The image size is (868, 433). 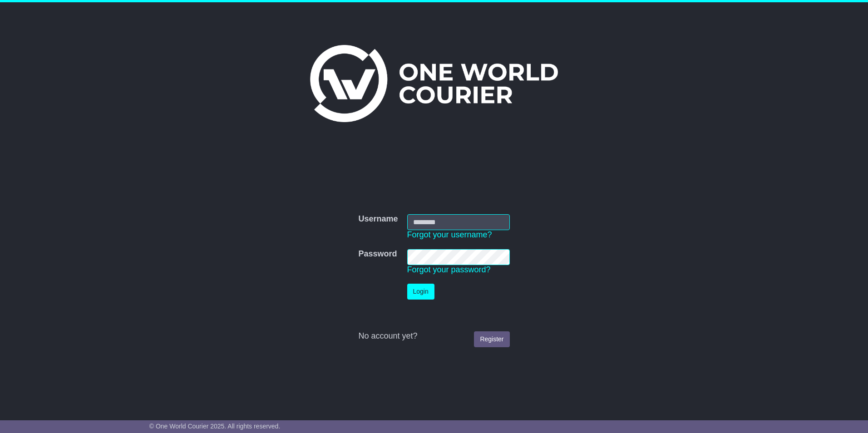 What do you see at coordinates (449, 270) in the screenshot?
I see `a: Forgot your password?` at bounding box center [449, 270].